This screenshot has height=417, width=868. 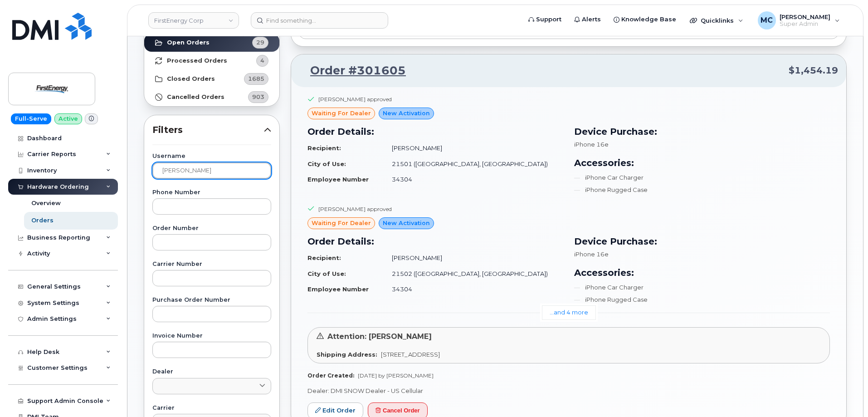 I want to click on label: Dealer, so click(x=212, y=372).